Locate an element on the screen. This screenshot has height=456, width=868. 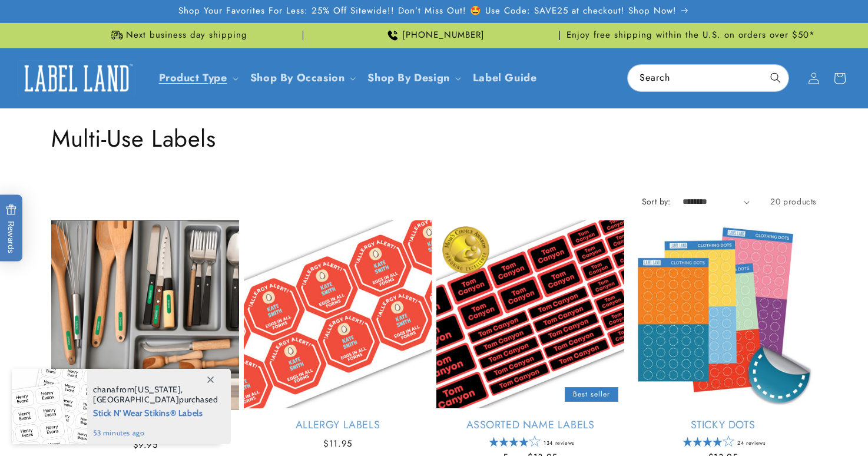
span: Label Guide is located at coordinates (505, 77).